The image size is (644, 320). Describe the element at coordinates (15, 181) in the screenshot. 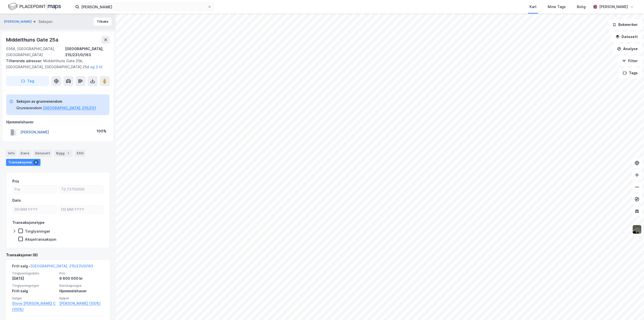

I see `div: Pris` at that location.